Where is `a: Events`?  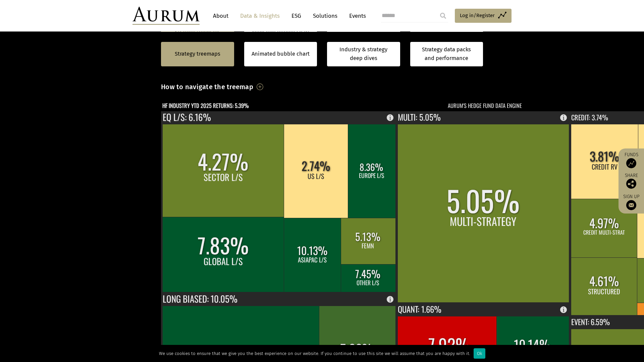 a: Events is located at coordinates (356, 15).